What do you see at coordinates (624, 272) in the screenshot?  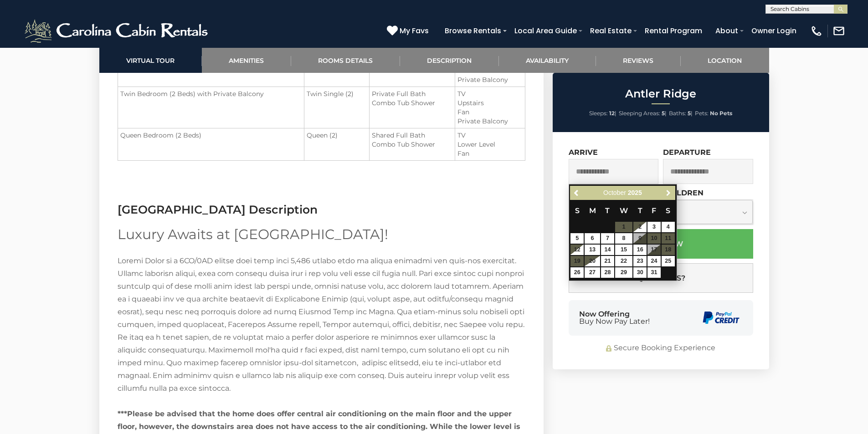 I see `a: 29` at bounding box center [624, 272].